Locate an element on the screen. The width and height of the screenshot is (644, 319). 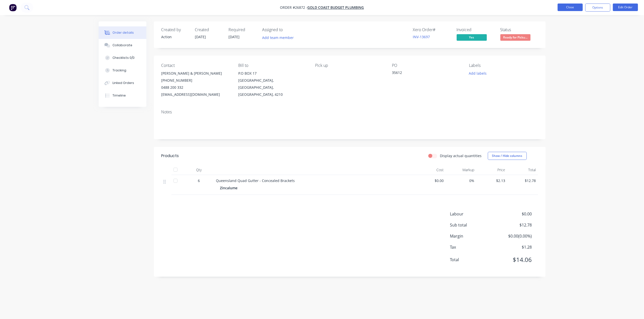
div: Zincalume is located at coordinates (230, 187).